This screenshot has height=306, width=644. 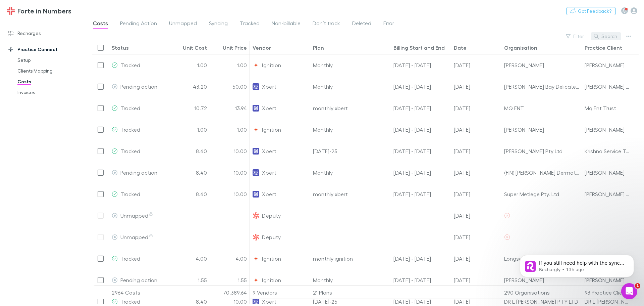 What do you see at coordinates (421, 108) in the screenshot?
I see `div: 20 Jul - 20 Aug 25` at bounding box center [421, 108].